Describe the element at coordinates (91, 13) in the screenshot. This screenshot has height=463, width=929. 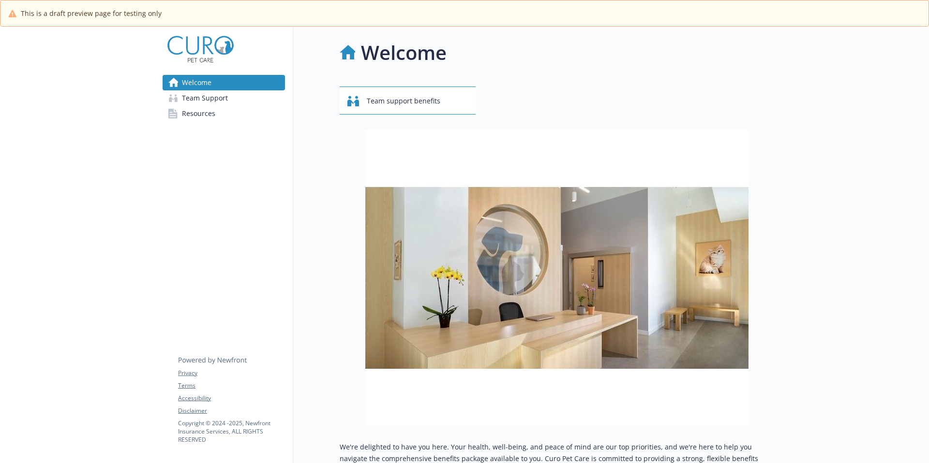
I see `span: This is a draft preview page for testing only` at that location.